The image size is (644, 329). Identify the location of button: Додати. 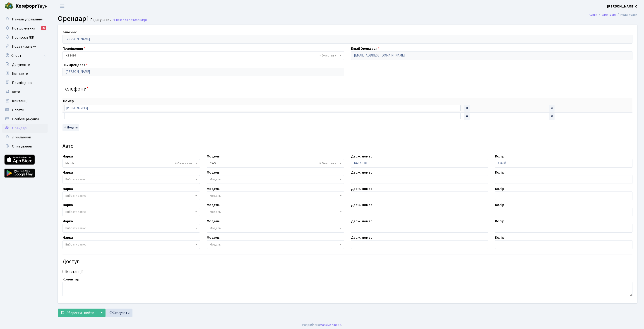
(71, 128).